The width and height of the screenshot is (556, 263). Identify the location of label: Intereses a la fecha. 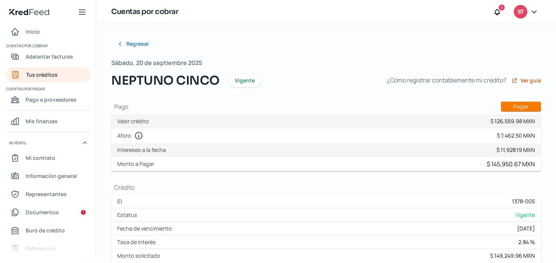
(143, 149).